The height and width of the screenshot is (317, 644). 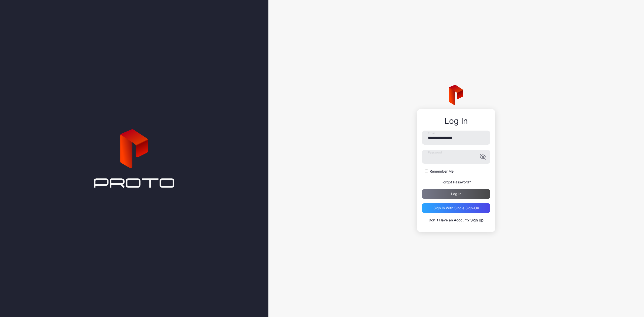 What do you see at coordinates (456, 220) in the screenshot?
I see `p: Don`t Have an Account?` at bounding box center [456, 220].